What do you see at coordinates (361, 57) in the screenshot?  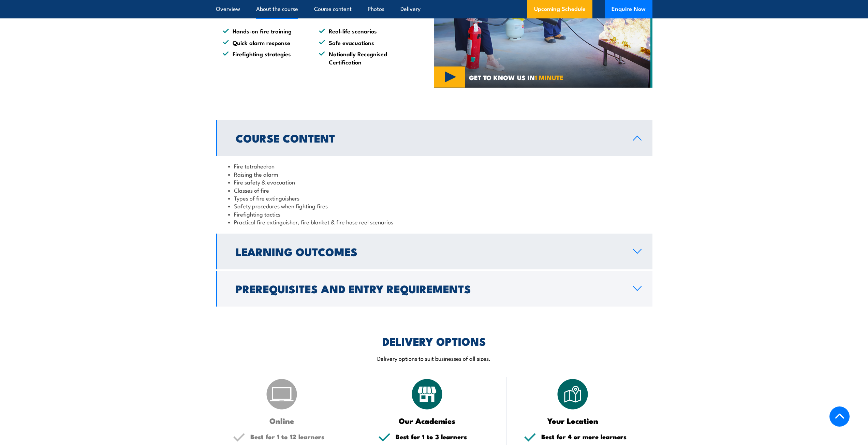 I see `li: Nationally Recognised Certification` at bounding box center [361, 57].